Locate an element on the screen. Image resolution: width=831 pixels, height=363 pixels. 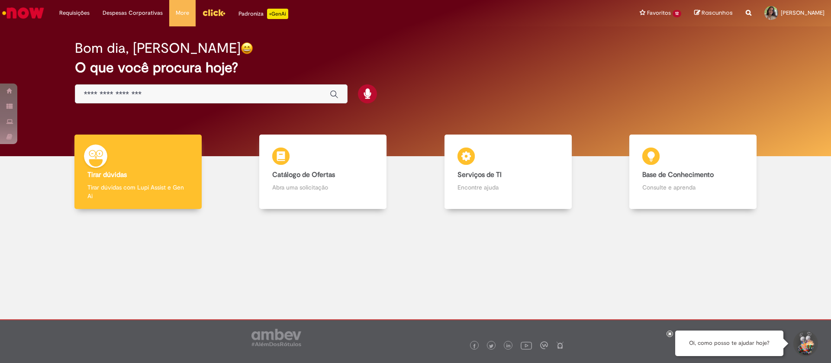
img: logo_footer_linkedin.png is located at coordinates (509, 346).